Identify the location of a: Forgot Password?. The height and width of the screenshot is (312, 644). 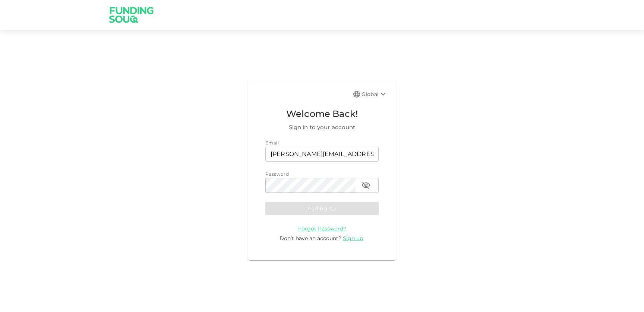
(322, 228).